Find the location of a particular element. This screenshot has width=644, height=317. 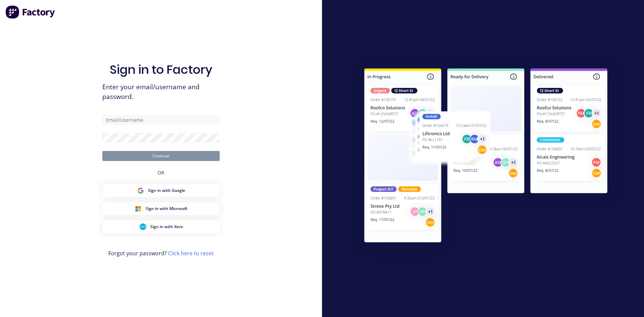

span: Sign in with Google is located at coordinates (166, 191).